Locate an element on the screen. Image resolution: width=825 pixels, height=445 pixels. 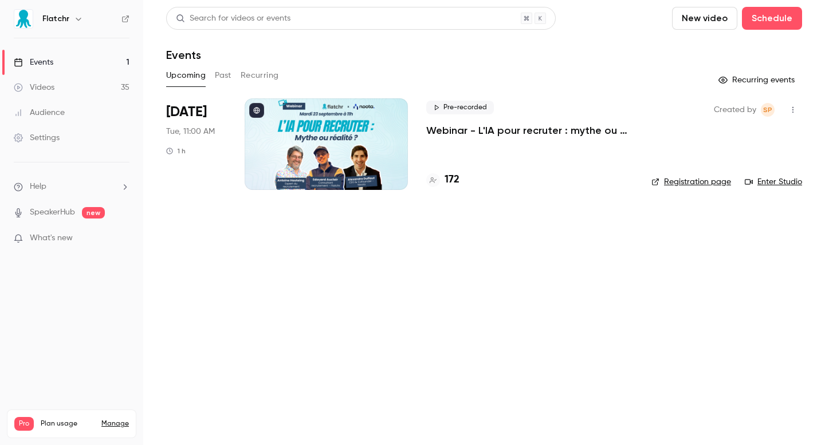
button: Upcoming is located at coordinates (186, 76).